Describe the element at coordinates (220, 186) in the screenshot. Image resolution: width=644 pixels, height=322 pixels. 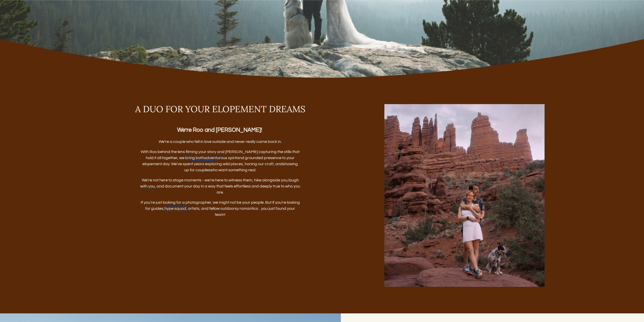
I see `p: We’re not here to stage moments - we’re here to witness them, hike alongside you, , and document ...` at that location.